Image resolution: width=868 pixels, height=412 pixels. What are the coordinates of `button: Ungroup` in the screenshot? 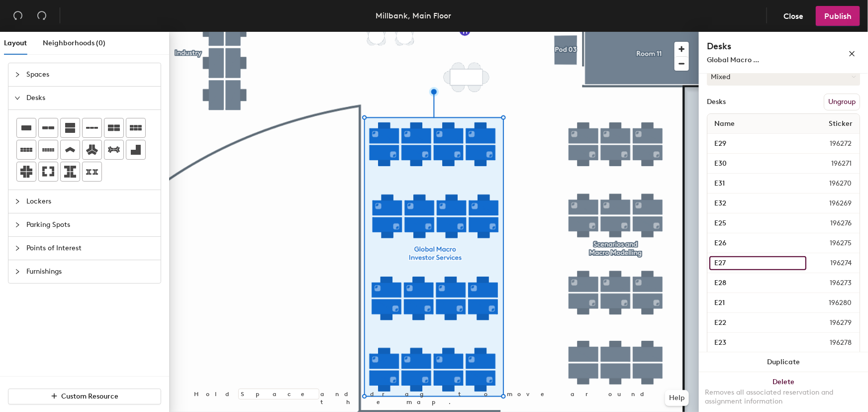 It's located at (842, 102).